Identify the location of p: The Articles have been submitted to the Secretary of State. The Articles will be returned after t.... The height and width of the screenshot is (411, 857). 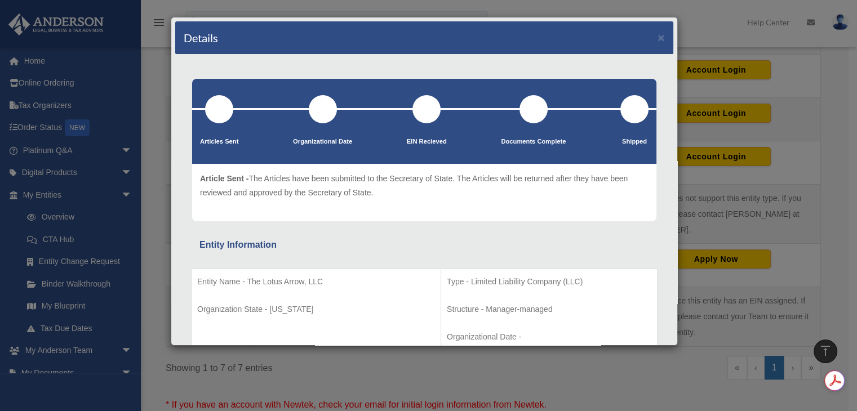
(424, 185).